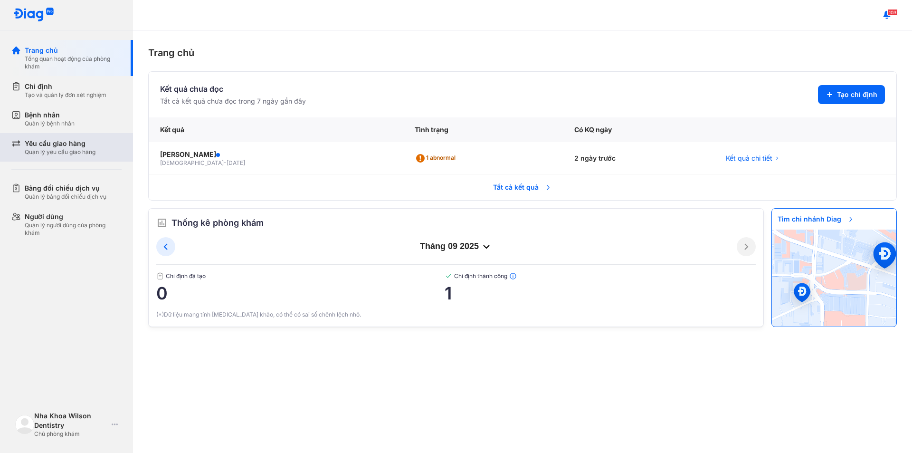  I want to click on div: tháng 09 2025, so click(456, 246).